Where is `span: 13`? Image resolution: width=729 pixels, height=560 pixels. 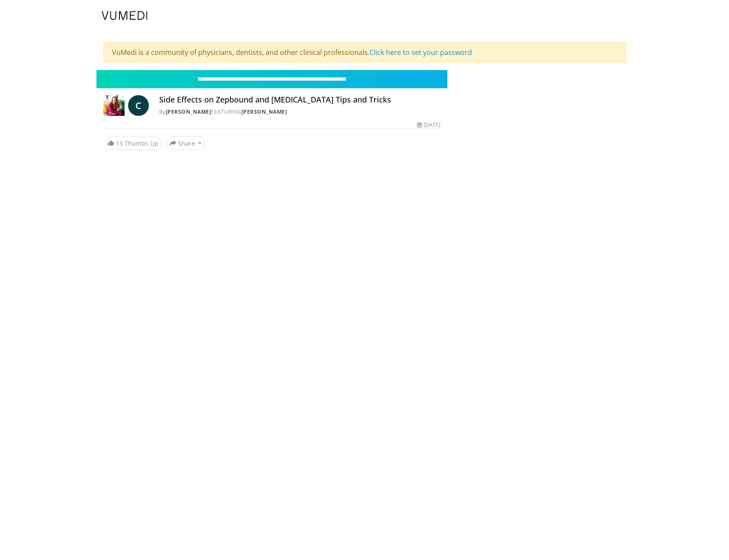
span: 13 is located at coordinates (119, 143).